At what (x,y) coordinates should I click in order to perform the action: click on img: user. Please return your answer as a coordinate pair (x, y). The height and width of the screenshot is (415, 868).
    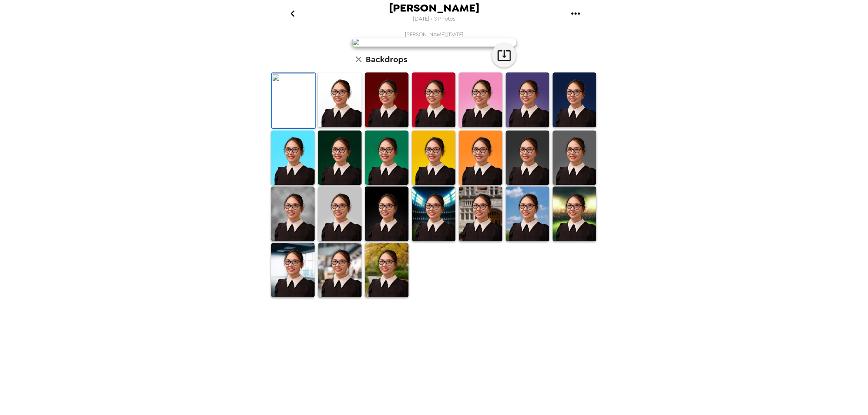
    Looking at the image, I should click on (434, 43).